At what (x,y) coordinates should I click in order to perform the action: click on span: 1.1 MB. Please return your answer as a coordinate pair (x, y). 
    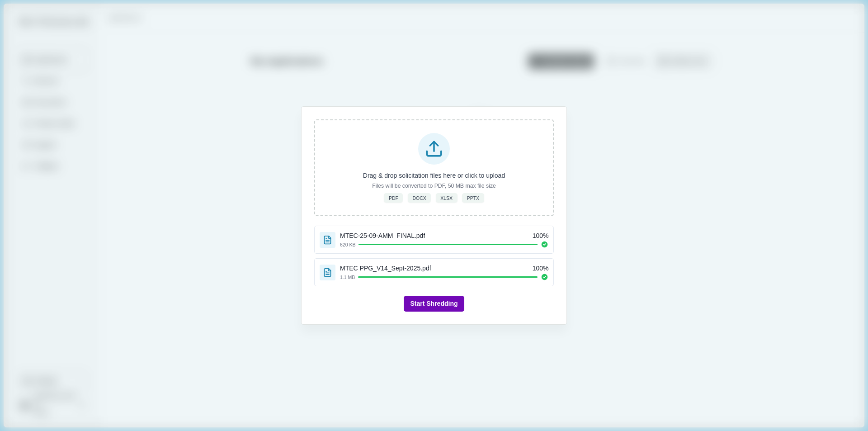
    Looking at the image, I should click on (348, 277).